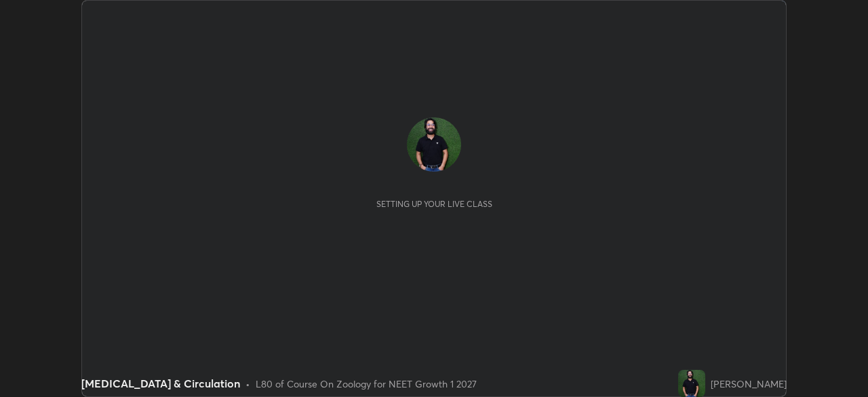  What do you see at coordinates (366, 384) in the screenshot?
I see `div: L80 of Course On Zoology for NEET Growth 1 2027` at bounding box center [366, 384].